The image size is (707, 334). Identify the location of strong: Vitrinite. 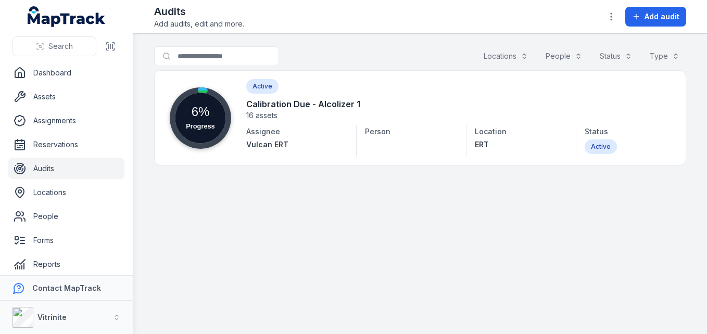
(52, 317).